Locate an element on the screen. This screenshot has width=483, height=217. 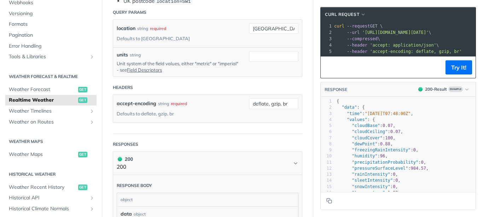
div: Responses is located at coordinates (125, 144).